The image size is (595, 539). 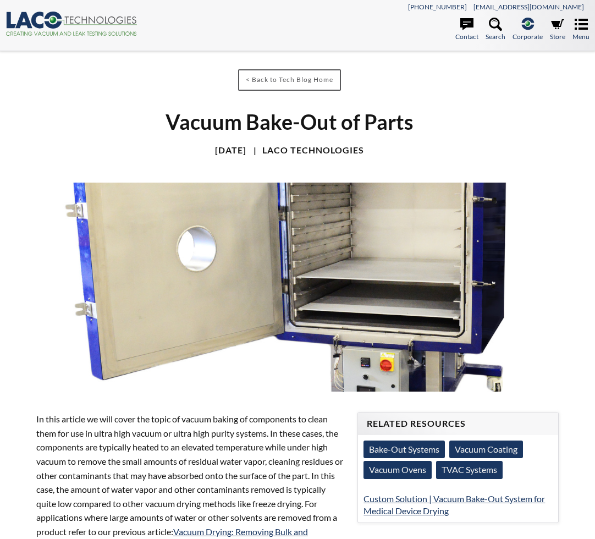 I want to click on a: TVAC Systems, so click(x=469, y=470).